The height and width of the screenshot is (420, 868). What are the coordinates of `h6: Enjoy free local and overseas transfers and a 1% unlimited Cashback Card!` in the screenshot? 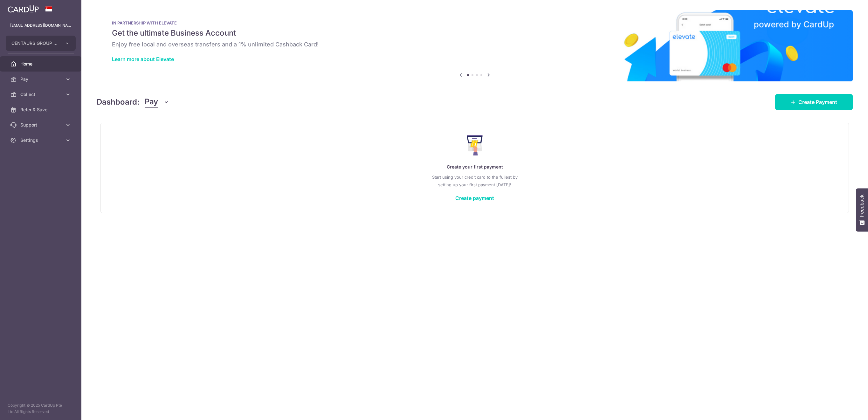 It's located at (475, 44).